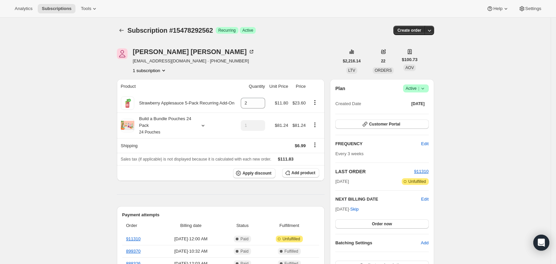 This screenshot has height=264, width=556. What do you see at coordinates (409, 68) in the screenshot?
I see `span: AOV` at bounding box center [409, 68].